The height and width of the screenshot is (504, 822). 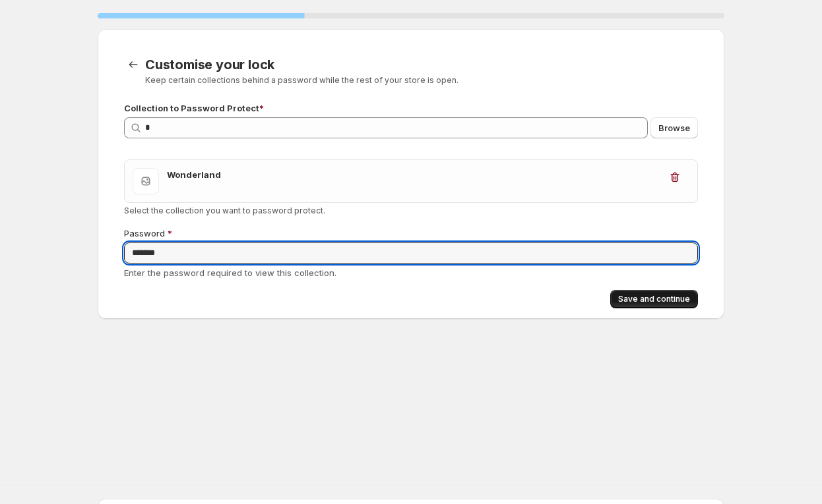 I want to click on span: Password, so click(x=144, y=233).